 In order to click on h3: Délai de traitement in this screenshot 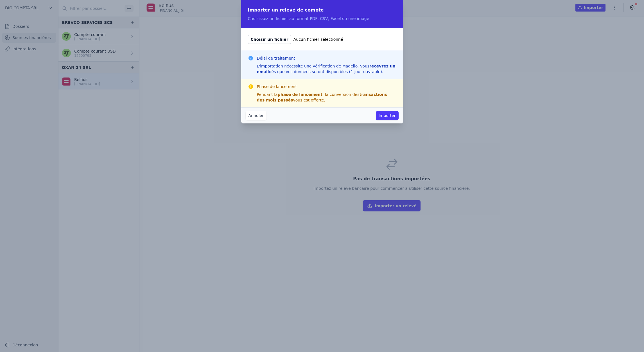, I will do `click(326, 58)`.